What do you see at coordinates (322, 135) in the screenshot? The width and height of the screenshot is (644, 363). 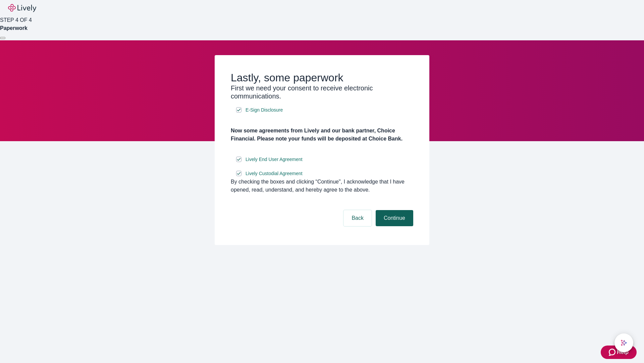 I see `h4: Now some agreements from Lively and our bank partner, Choice Financial. Please note your funds wi...` at bounding box center [322, 135].